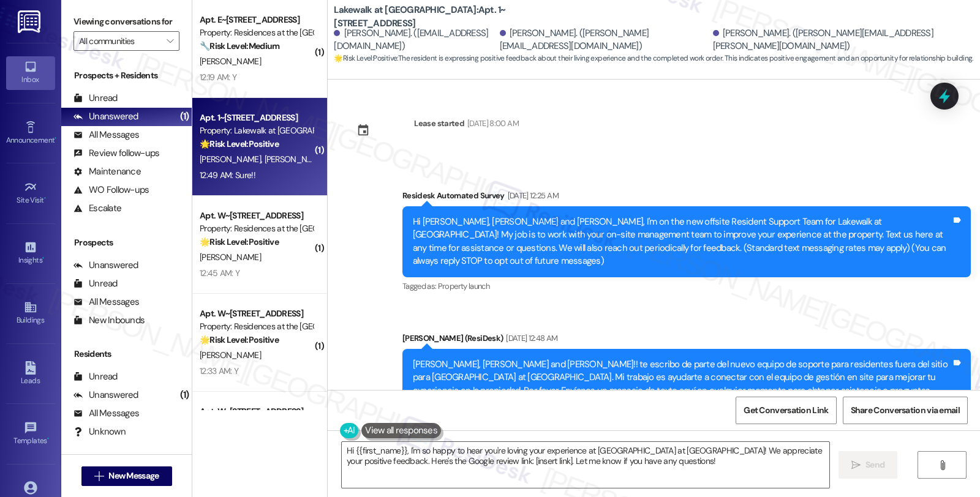  What do you see at coordinates (109, 320) in the screenshot?
I see `div: New Inbounds` at bounding box center [109, 320].